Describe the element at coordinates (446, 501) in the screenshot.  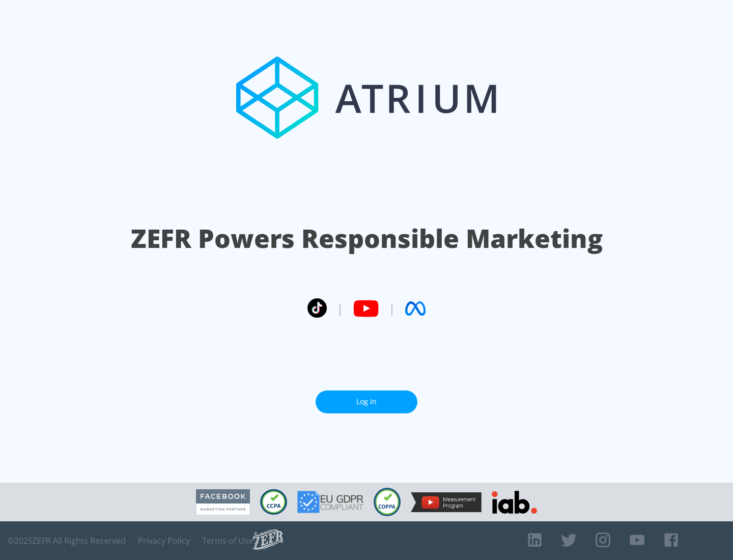
I see `img: YouTube Measurement Program` at that location.